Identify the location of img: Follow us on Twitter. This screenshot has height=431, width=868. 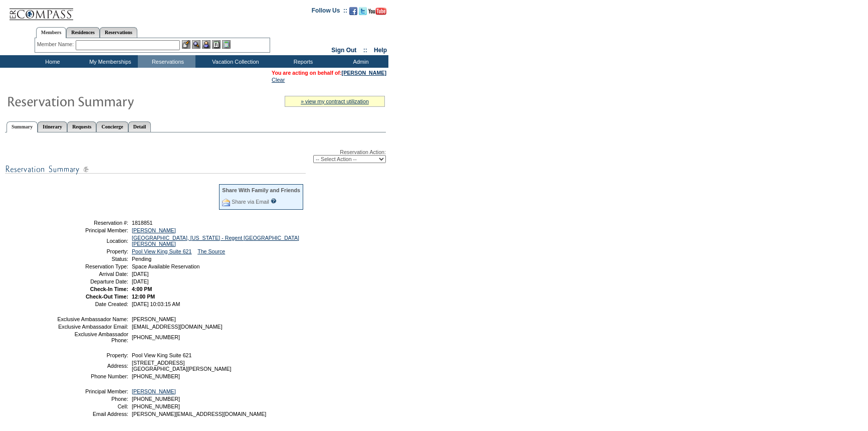
(363, 11).